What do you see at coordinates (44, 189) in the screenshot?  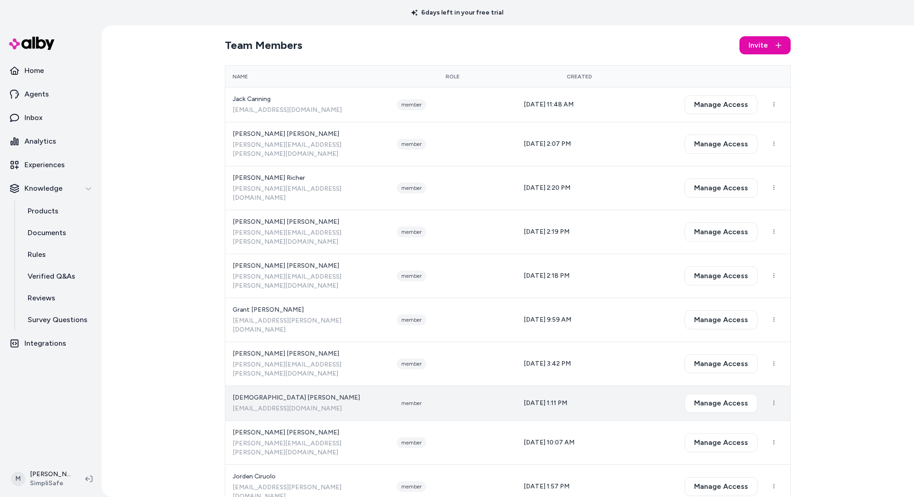 I see `p: Knowledge` at bounding box center [44, 189].